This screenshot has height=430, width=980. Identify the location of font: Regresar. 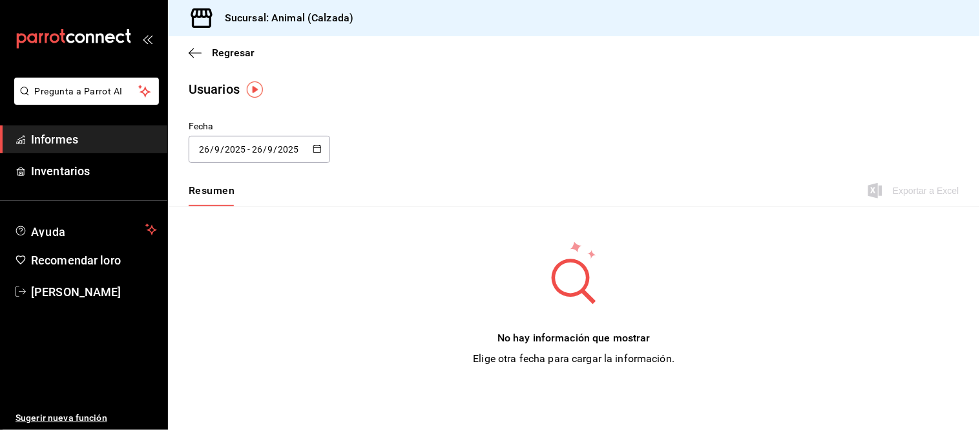
(233, 53).